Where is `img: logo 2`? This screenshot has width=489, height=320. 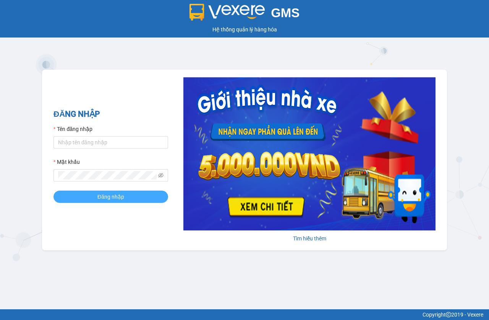
img: logo 2 is located at coordinates (227, 12).